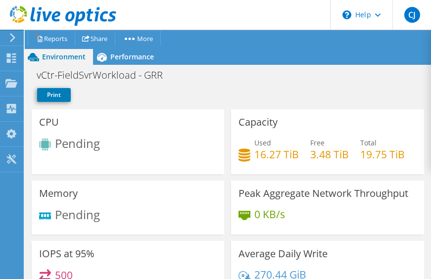 The width and height of the screenshot is (431, 279). Describe the element at coordinates (58, 193) in the screenshot. I see `h3: Memory` at that location.